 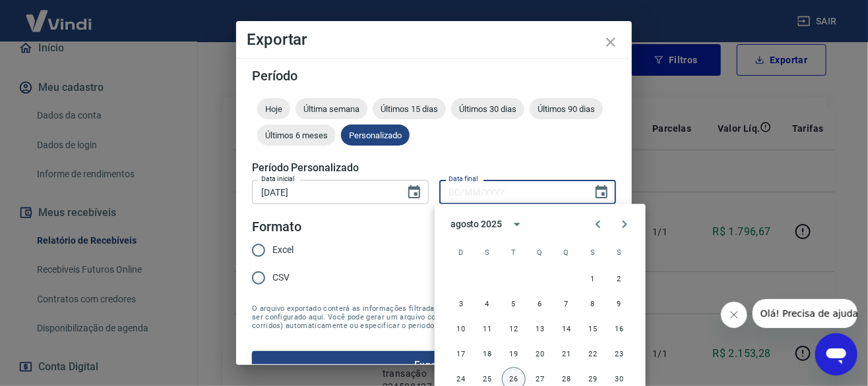 What do you see at coordinates (620, 329) in the screenshot?
I see `button: 16` at bounding box center [620, 329].